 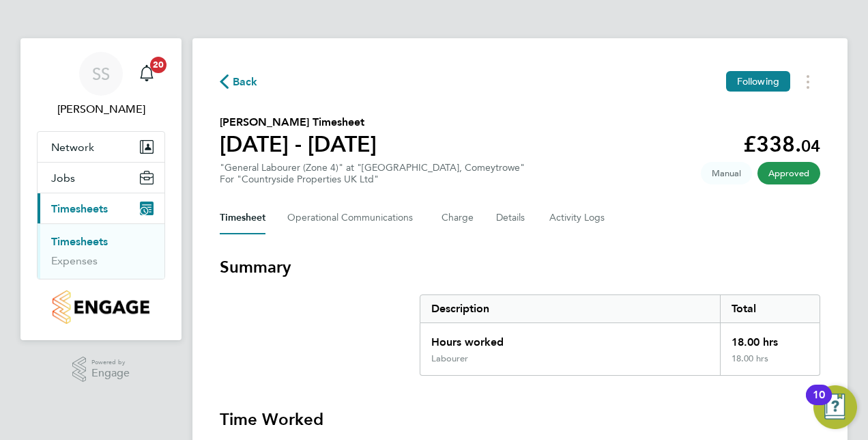 What do you see at coordinates (158, 65) in the screenshot?
I see `span: 20` at bounding box center [158, 65].